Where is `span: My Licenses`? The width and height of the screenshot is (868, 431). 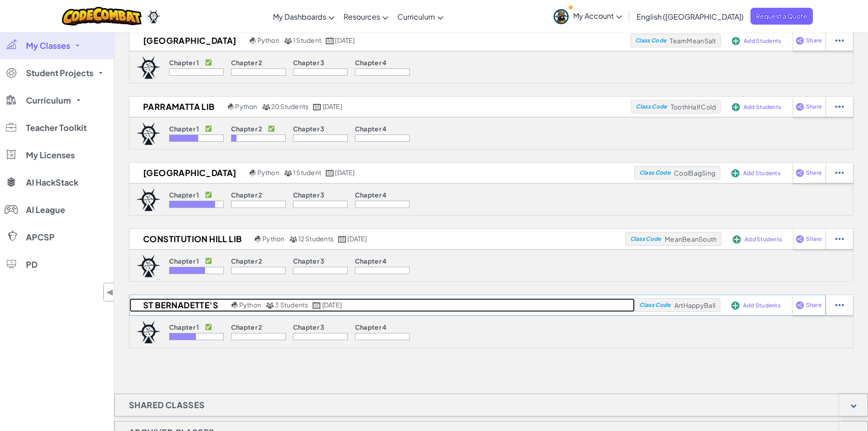 span: My Licenses is located at coordinates (50, 155).